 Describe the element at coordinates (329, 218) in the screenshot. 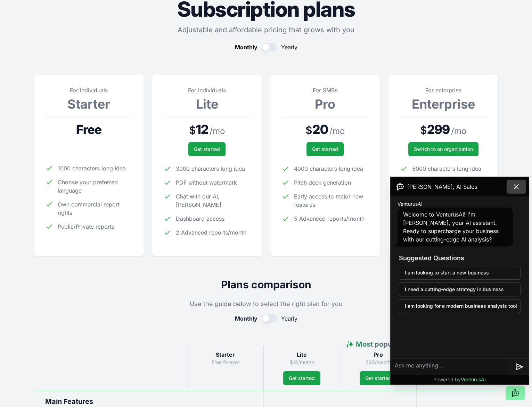

I see `span: 5 Advanced reports/month` at that location.